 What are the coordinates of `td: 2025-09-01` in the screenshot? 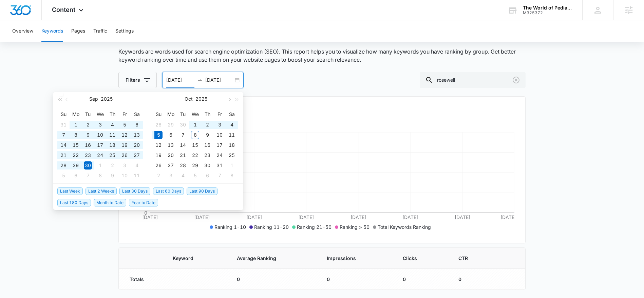 It's located at (76, 125).